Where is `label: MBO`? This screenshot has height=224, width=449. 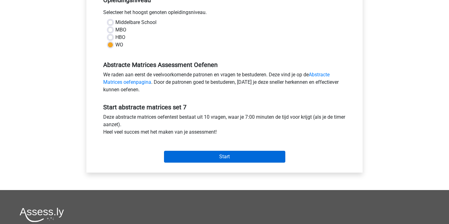
label: MBO is located at coordinates (121, 30).